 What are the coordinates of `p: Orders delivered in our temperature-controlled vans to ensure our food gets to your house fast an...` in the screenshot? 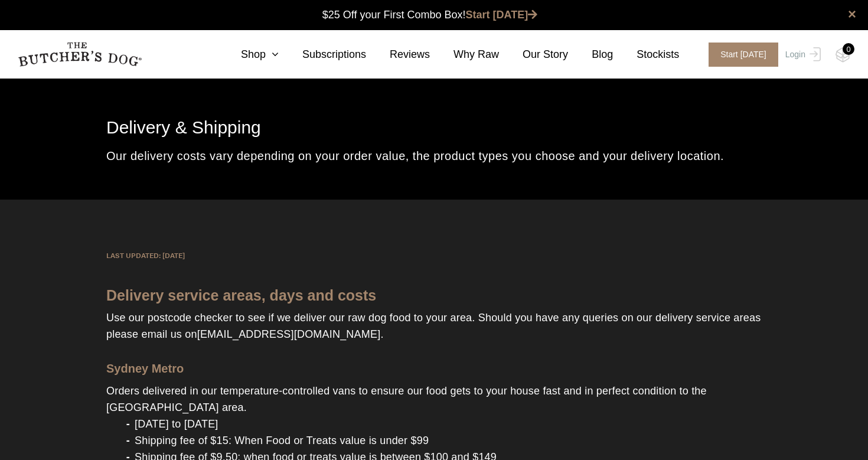 It's located at (434, 396).